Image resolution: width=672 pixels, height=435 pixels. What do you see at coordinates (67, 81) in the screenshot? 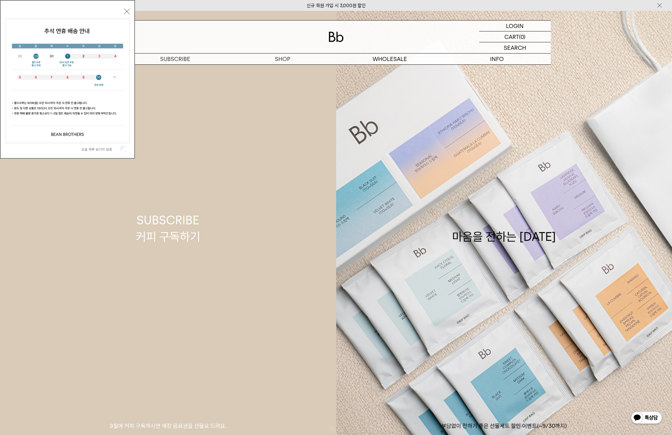
I see `img: 5e4d662c6b1424087153c0055ceb1a13_140731.jpg` at bounding box center [67, 81].